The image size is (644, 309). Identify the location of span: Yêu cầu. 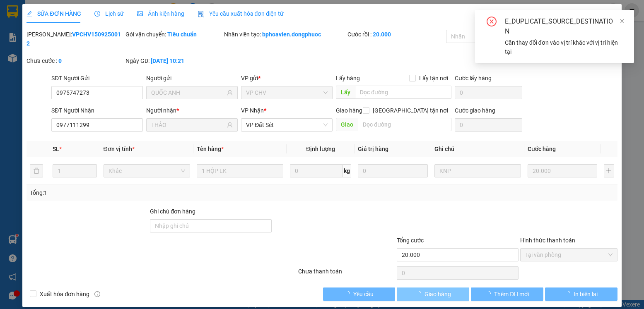
(363, 294).